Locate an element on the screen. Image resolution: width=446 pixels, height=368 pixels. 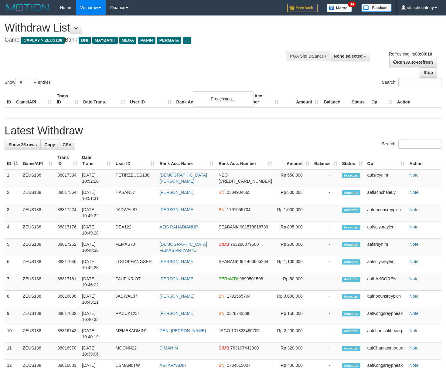
th: Bank Acc. Name: activate to sort column ascending is located at coordinates (186, 161).